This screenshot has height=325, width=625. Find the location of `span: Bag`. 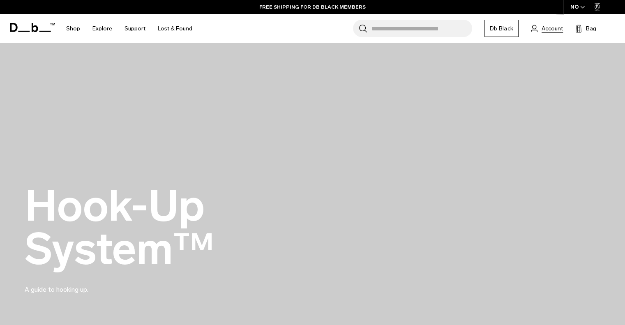

span: Bag is located at coordinates (591, 28).